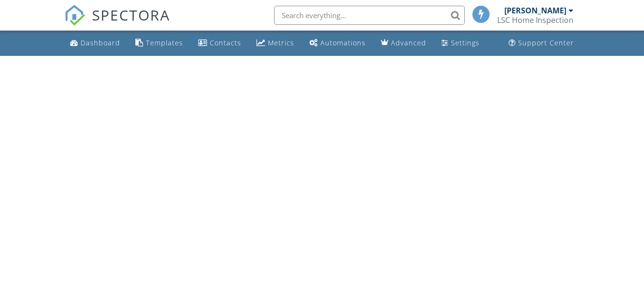 This screenshot has width=644, height=308. Describe the element at coordinates (220, 43) in the screenshot. I see `a: Contacts` at that location.